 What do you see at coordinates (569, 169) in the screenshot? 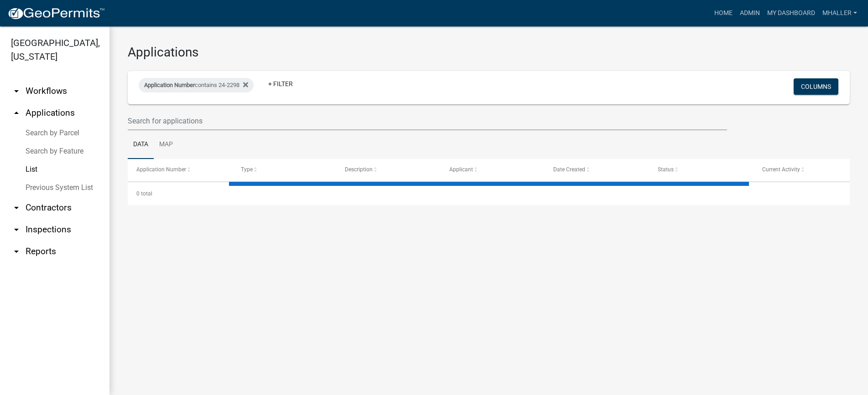
I see `span: Date Created` at bounding box center [569, 169].